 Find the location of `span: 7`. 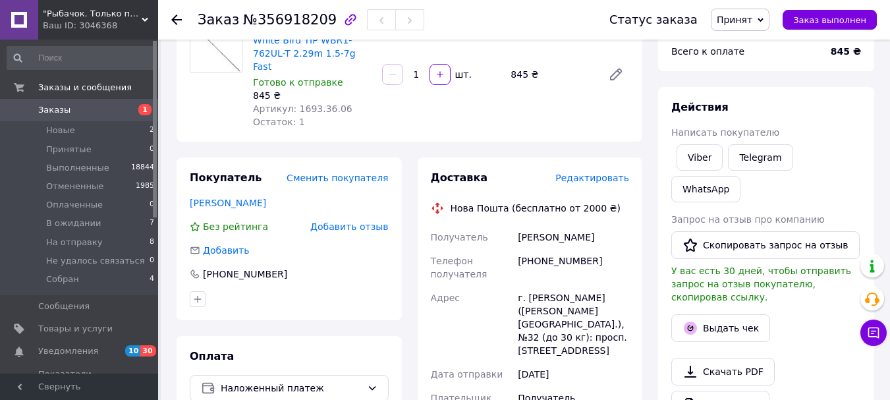

span: 7 is located at coordinates (152, 223).